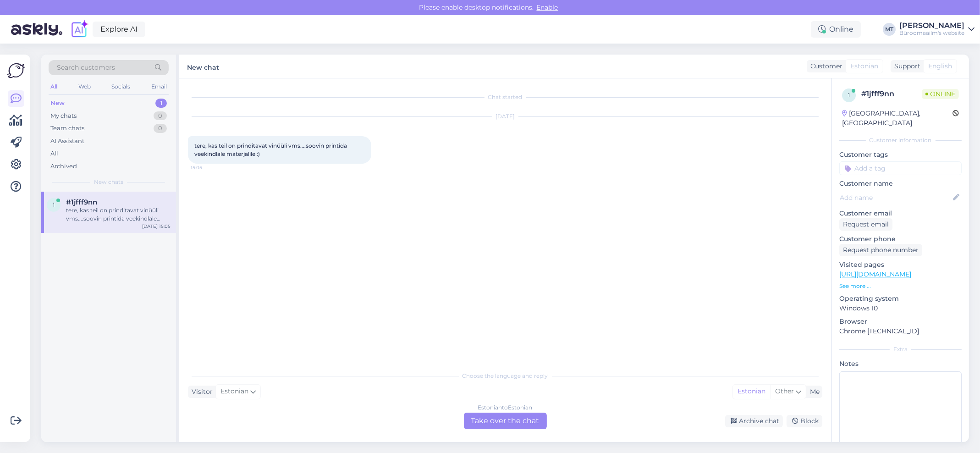 The width and height of the screenshot is (980, 453). I want to click on div: Estonian to Estonian, so click(505, 407).